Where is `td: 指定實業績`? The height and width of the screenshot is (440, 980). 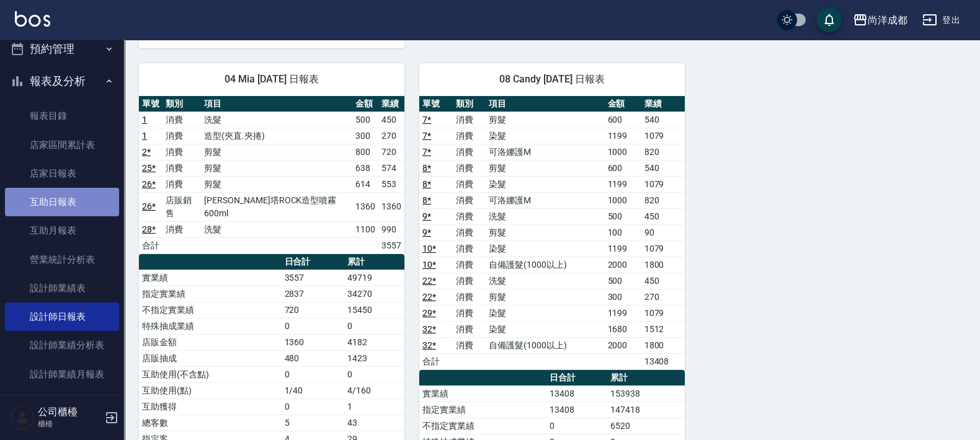
td: 指定實業績 is located at coordinates (483, 410).